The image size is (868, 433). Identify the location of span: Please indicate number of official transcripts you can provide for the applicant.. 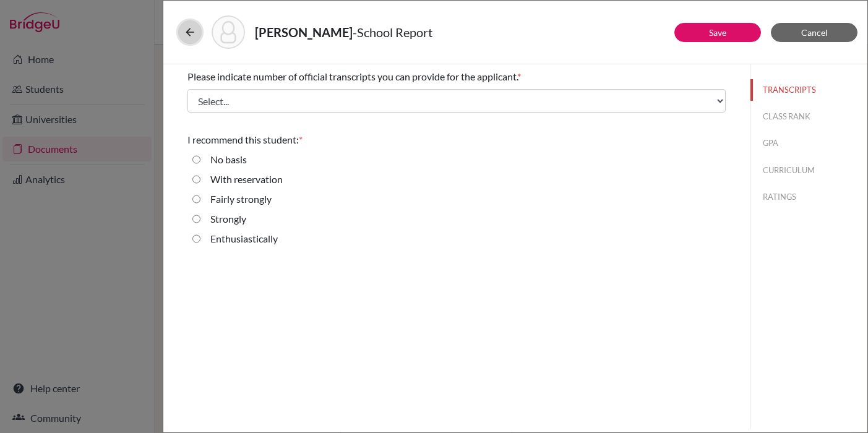
(352, 76).